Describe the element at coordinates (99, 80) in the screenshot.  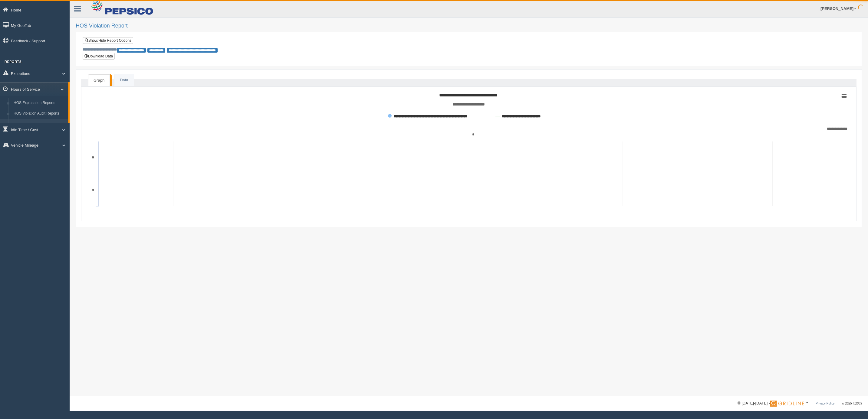
I see `a: Graph` at that location.